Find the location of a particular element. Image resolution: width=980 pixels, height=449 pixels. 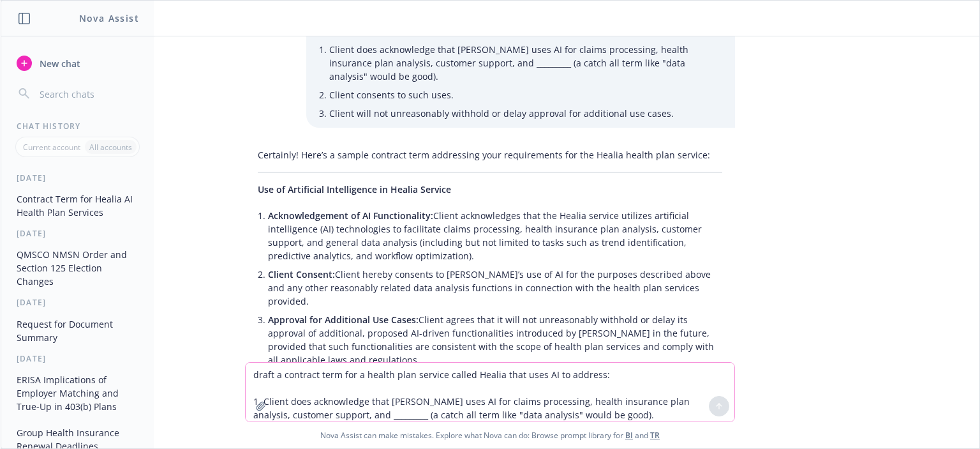

span: Client Consent: is located at coordinates (302, 274).